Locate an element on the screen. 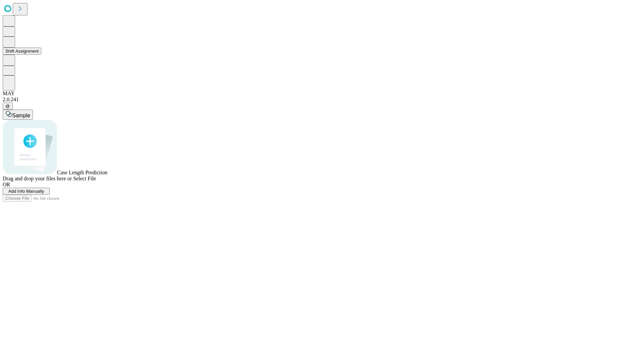  button: Shift Assignment is located at coordinates (22, 51).